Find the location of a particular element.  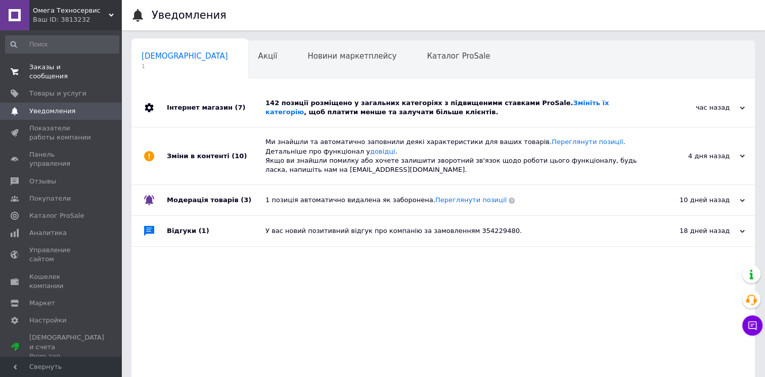

div: 18 дней назад is located at coordinates (694, 231).